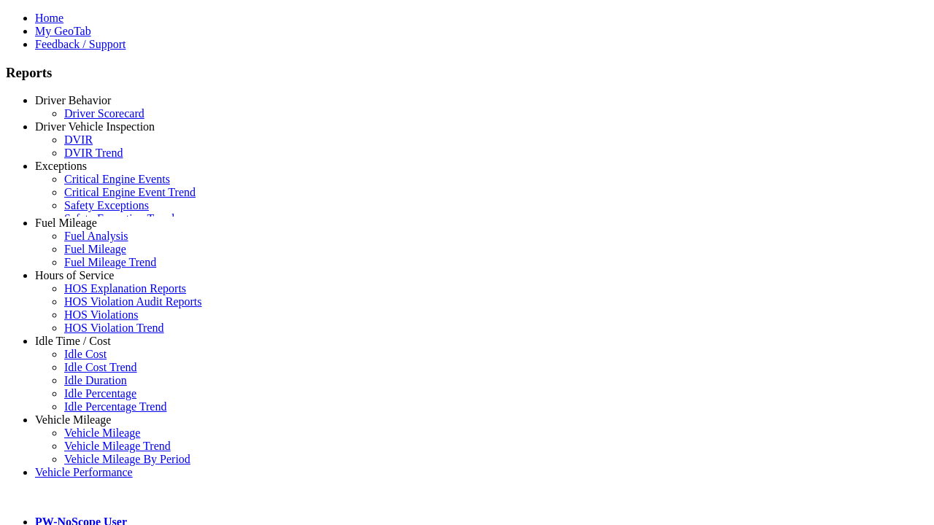 This screenshot has height=525, width=934. I want to click on a: Safety Exception Trend, so click(119, 218).